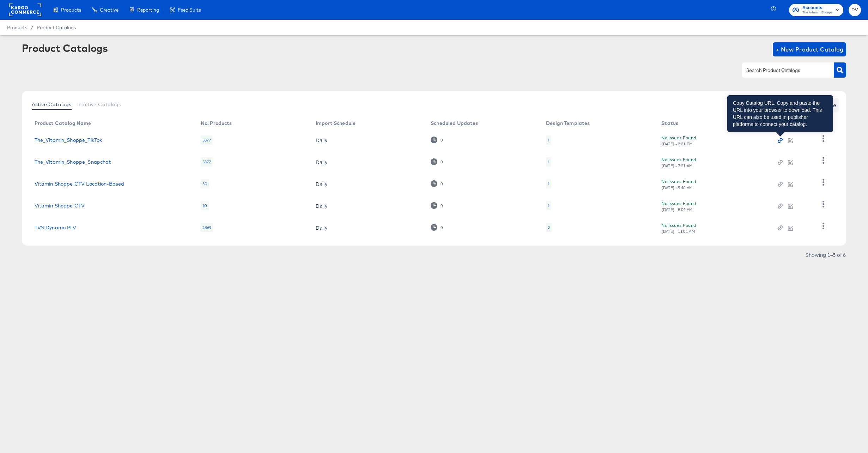 The image size is (868, 453). I want to click on span: Product Catalogs, so click(56, 27).